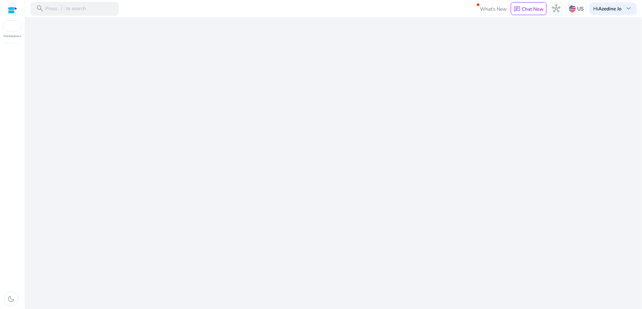 The image size is (642, 309). I want to click on span: chat, so click(517, 9).